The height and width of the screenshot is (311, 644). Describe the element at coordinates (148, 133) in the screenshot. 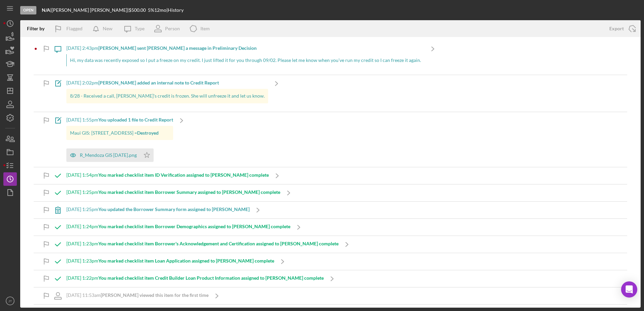

I see `strong: Destroyed` at that location.